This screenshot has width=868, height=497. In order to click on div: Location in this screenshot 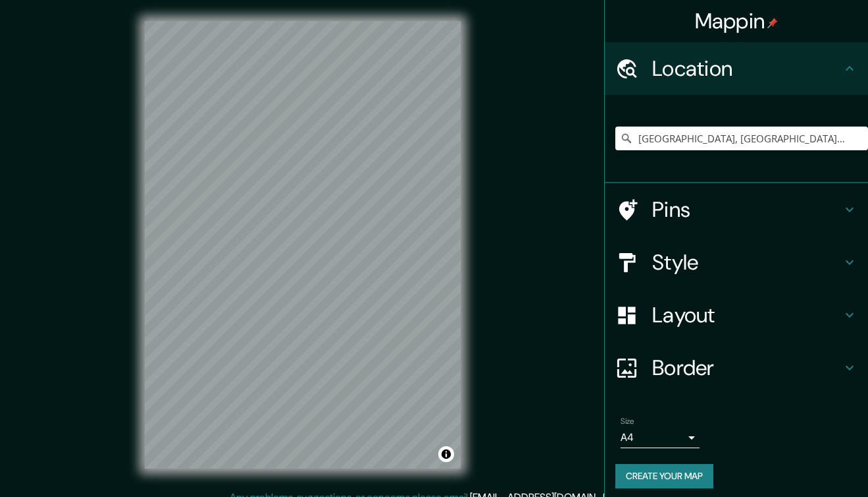, I will do `click(736, 68)`.